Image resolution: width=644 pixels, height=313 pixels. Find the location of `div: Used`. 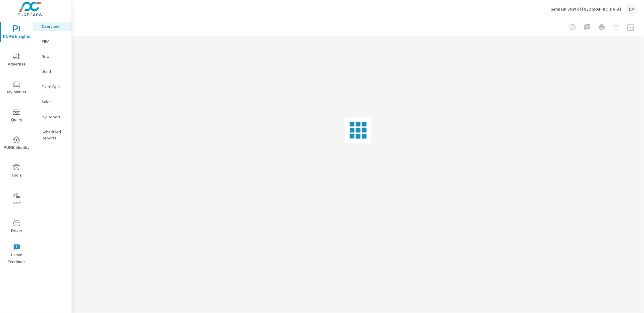

div: Used is located at coordinates (52, 72).